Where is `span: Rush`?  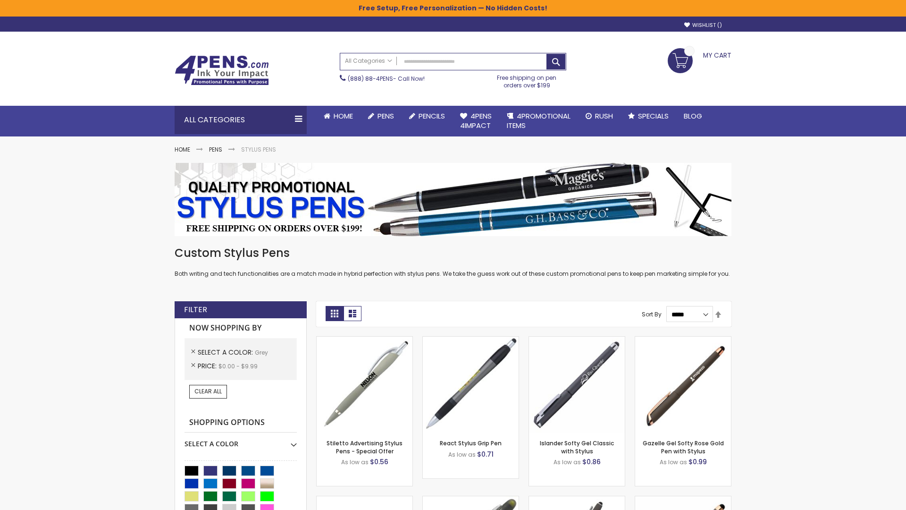 span: Rush is located at coordinates (604, 116).